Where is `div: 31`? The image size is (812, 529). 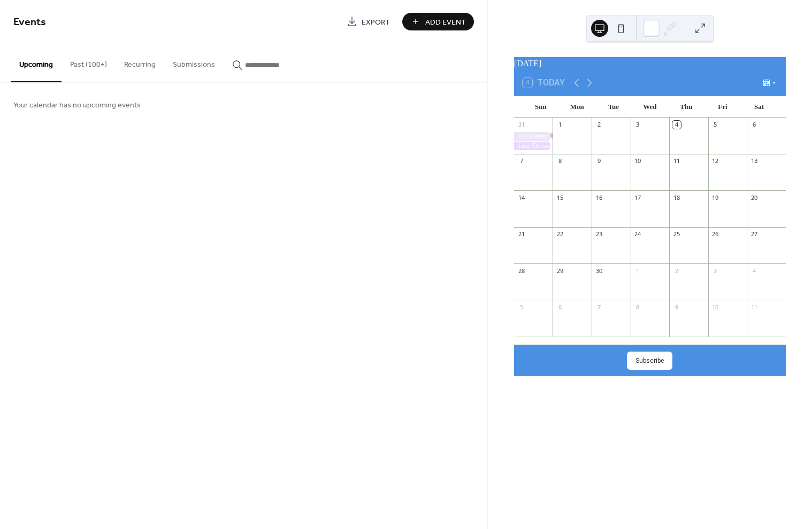 div: 31 is located at coordinates (521, 125).